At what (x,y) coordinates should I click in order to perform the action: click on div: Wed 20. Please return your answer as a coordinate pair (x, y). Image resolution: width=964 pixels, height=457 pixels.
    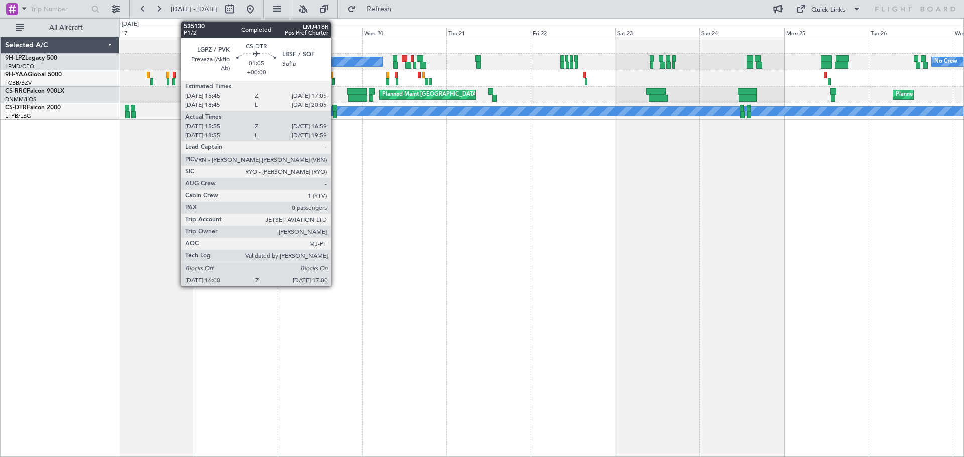
    Looking at the image, I should click on (404, 32).